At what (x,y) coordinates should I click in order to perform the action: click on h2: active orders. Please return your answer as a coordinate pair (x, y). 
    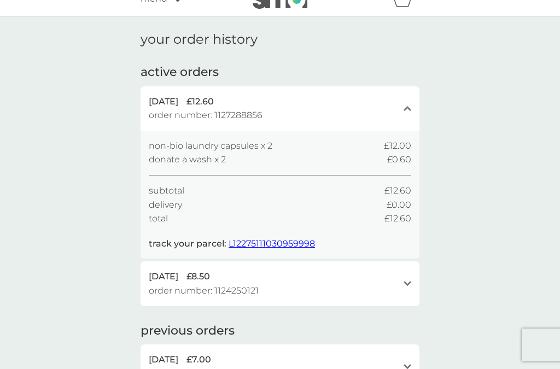
    Looking at the image, I should click on (179, 72).